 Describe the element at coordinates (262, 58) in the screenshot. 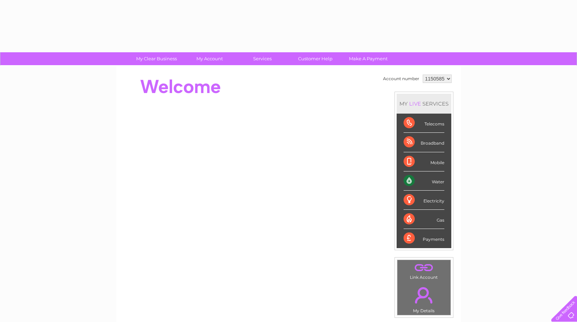

I see `a: Services` at that location.